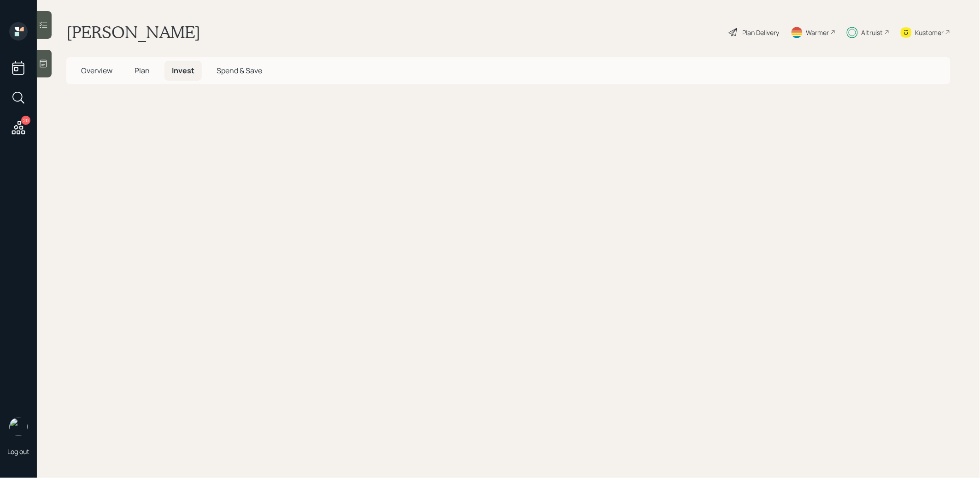 The width and height of the screenshot is (980, 478). I want to click on span: Spend & Save, so click(239, 71).